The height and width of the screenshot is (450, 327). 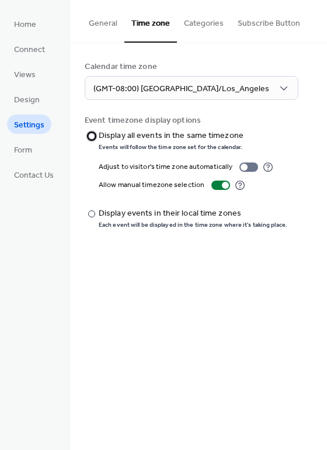 What do you see at coordinates (27, 100) in the screenshot?
I see `span: Design` at bounding box center [27, 100].